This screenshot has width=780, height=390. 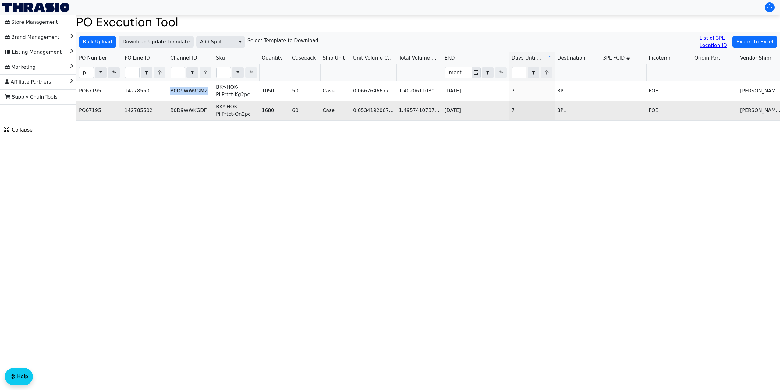 I want to click on span: Sku, so click(x=220, y=58).